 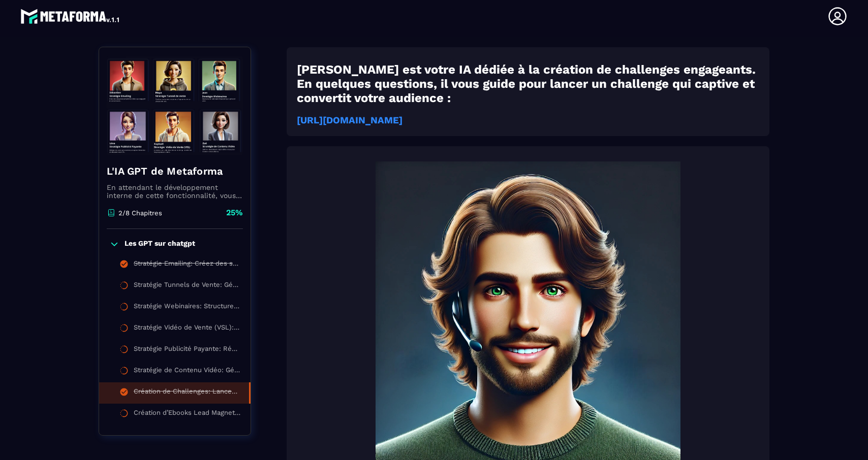 What do you see at coordinates (187, 265) in the screenshot?
I see `div: Stratégie Emailing: Créez des séquences email irrésistibles qui engagent et convertissent.` at bounding box center [187, 265].